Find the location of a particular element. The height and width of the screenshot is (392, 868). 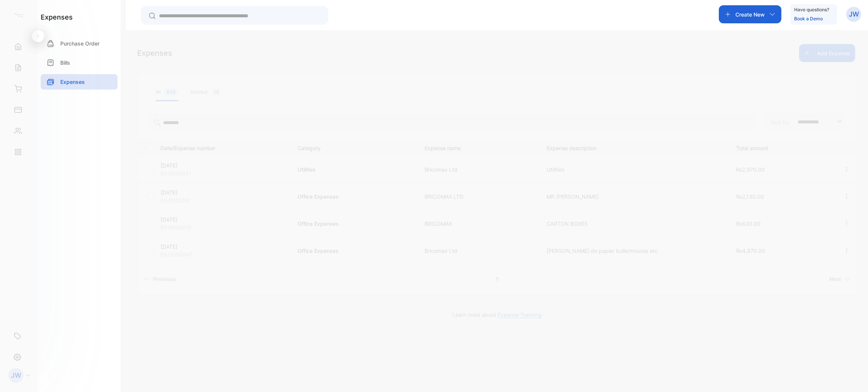

p: BRICOMAX LTD is located at coordinates (478, 197).